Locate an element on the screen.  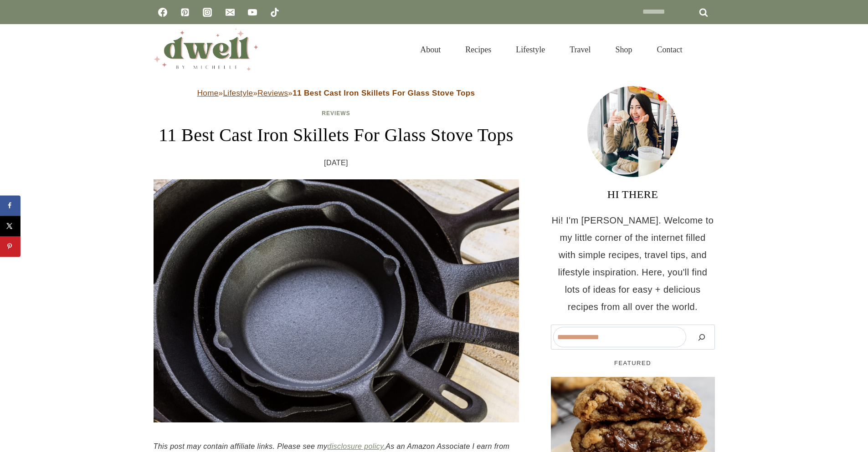
h3: HI THERE is located at coordinates (633, 194).